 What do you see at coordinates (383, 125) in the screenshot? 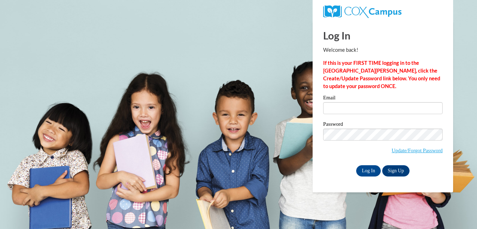
I see `label: Password` at bounding box center [383, 125].